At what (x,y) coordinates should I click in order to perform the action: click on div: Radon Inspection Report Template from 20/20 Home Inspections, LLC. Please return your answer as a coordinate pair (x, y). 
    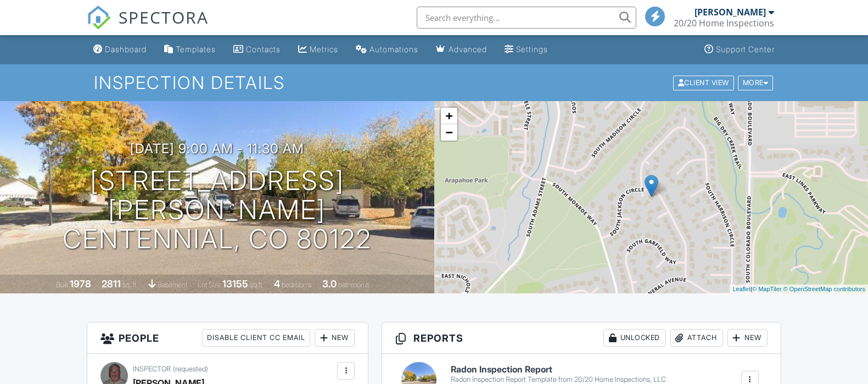
    Looking at the image, I should click on (558, 380).